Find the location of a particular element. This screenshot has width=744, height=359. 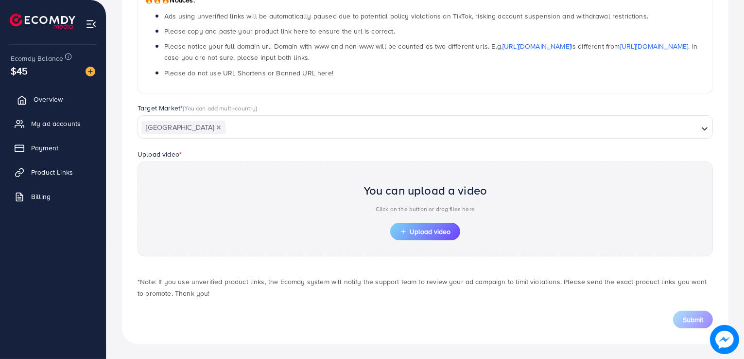

a: Payment is located at coordinates (53, 148).